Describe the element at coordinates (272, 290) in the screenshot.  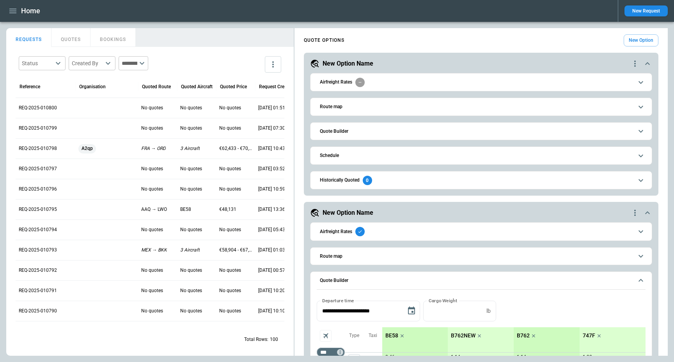
I see `p: 08/06/25 10:20` at that location.